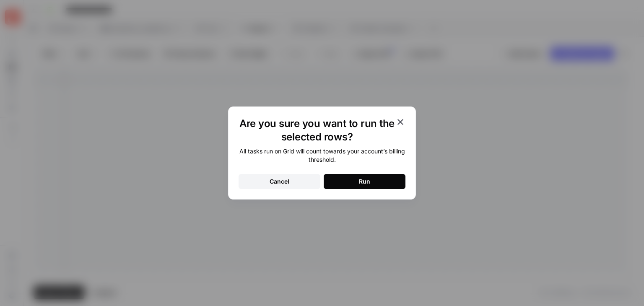  Describe the element at coordinates (365, 181) in the screenshot. I see `button: Run` at that location.